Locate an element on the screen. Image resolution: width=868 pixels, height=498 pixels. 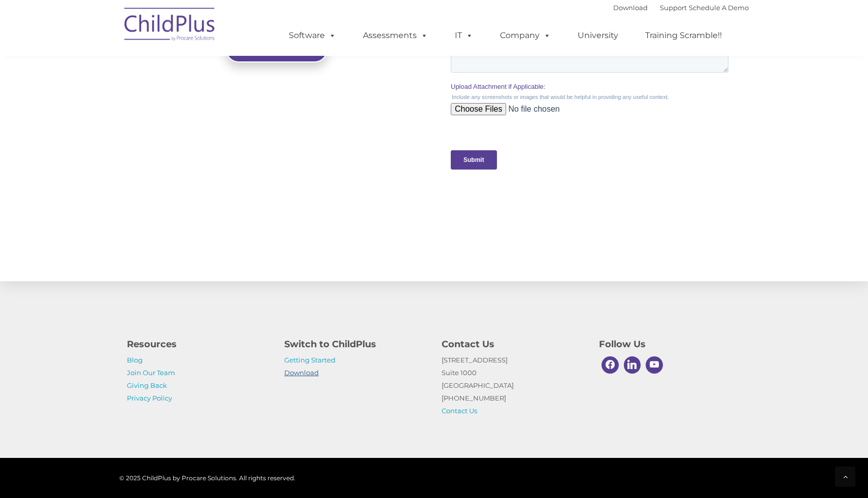
a: Linkedin is located at coordinates (632, 365).